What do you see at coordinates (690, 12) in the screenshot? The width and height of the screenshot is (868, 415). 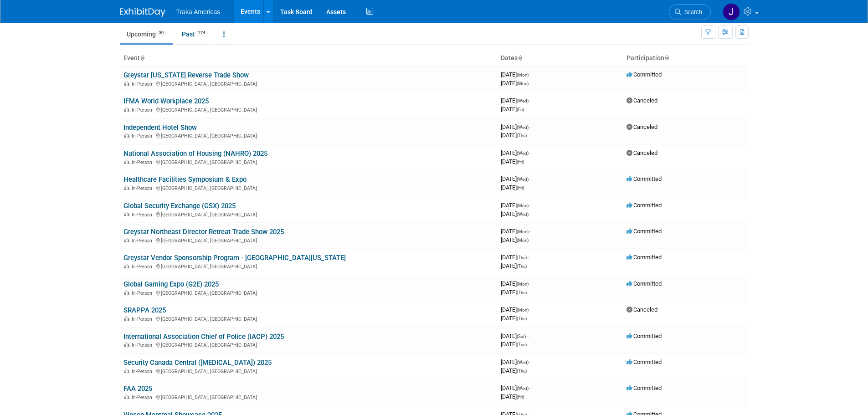 I see `a: Search` at bounding box center [690, 12].